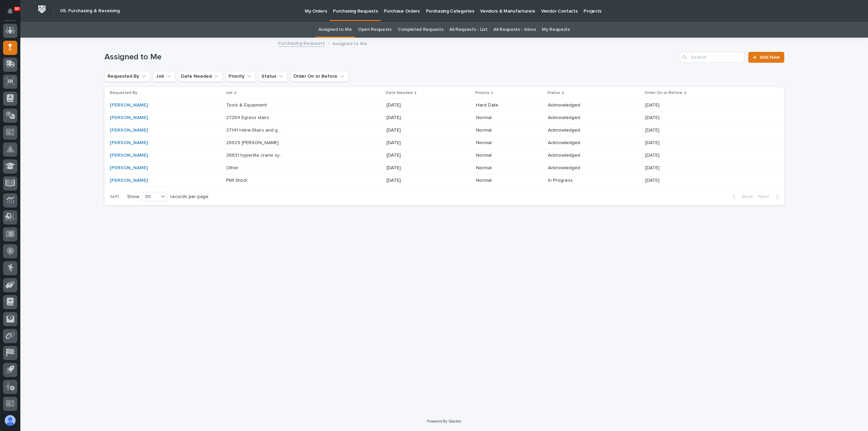  What do you see at coordinates (301, 43) in the screenshot?
I see `a: Purchasing Requests` at bounding box center [301, 43].